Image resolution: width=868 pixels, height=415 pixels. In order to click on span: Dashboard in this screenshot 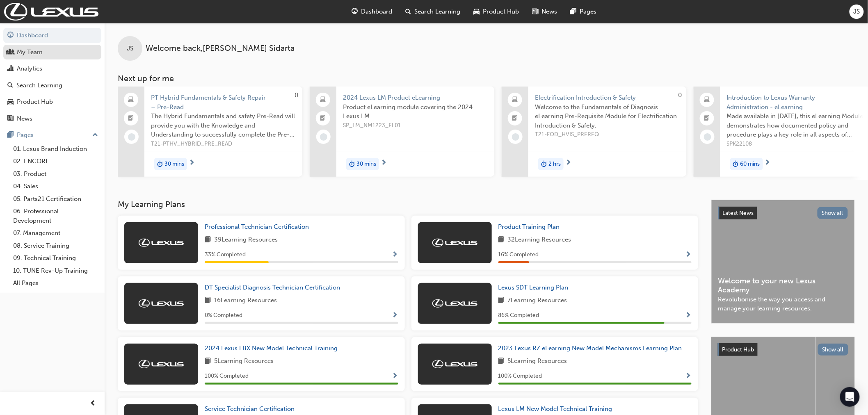, I will do `click(376, 11)`.